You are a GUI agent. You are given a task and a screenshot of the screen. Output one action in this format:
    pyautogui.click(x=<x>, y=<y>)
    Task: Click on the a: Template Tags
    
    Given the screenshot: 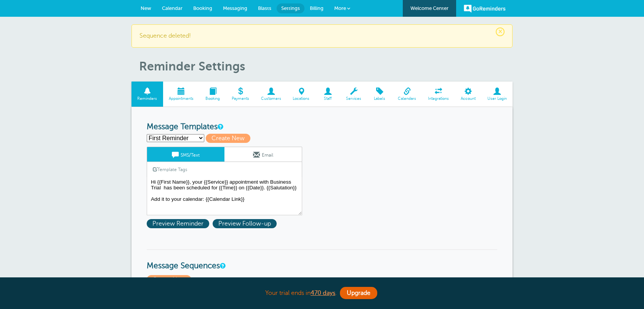 What is the action you would take?
    pyautogui.click(x=170, y=169)
    